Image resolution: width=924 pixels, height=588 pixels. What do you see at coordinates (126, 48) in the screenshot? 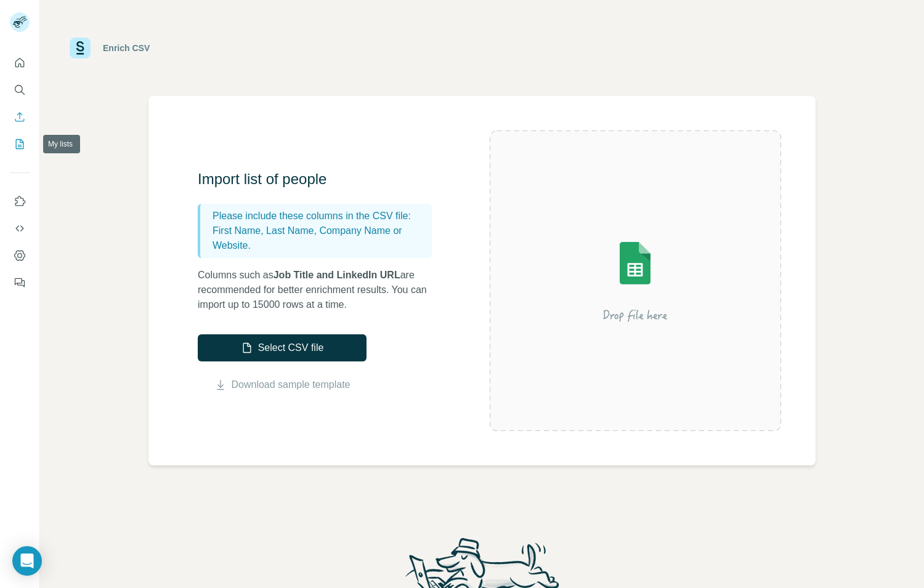
I see `div: Enrich CSV` at bounding box center [126, 48].